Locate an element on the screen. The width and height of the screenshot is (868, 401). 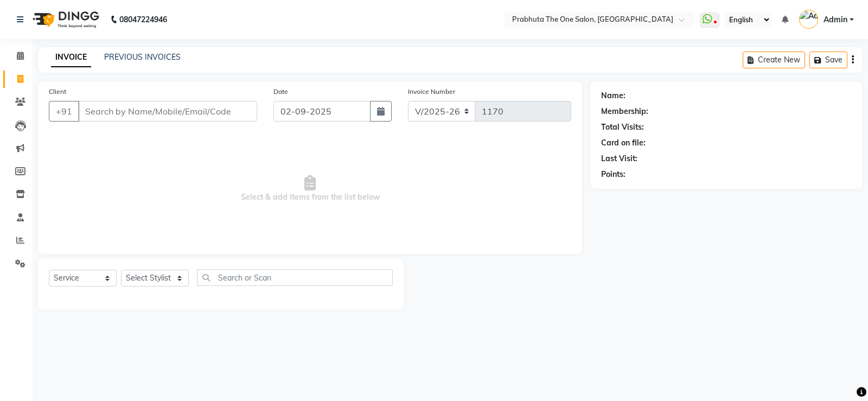
a: INVOICE is located at coordinates (71, 58).